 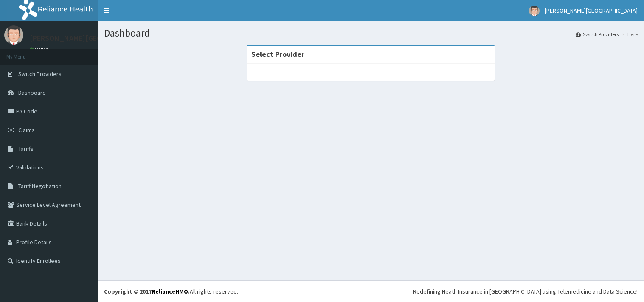 I want to click on span: Dashboard, so click(x=32, y=92).